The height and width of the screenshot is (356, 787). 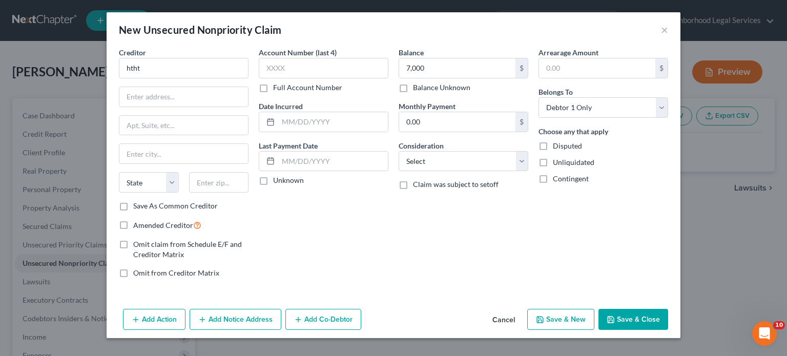 What do you see at coordinates (504, 320) in the screenshot?
I see `button: Cancel` at bounding box center [504, 320].